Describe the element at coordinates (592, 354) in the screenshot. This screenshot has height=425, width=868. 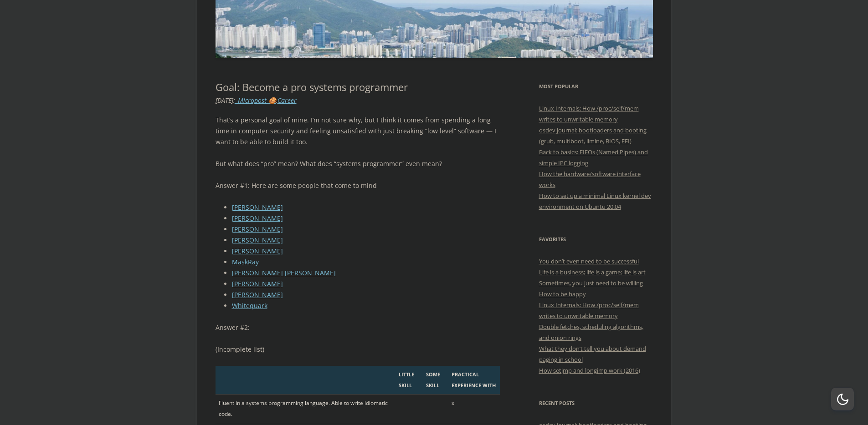
I see `a: What they don’t tell you about demand paging in school` at that location.